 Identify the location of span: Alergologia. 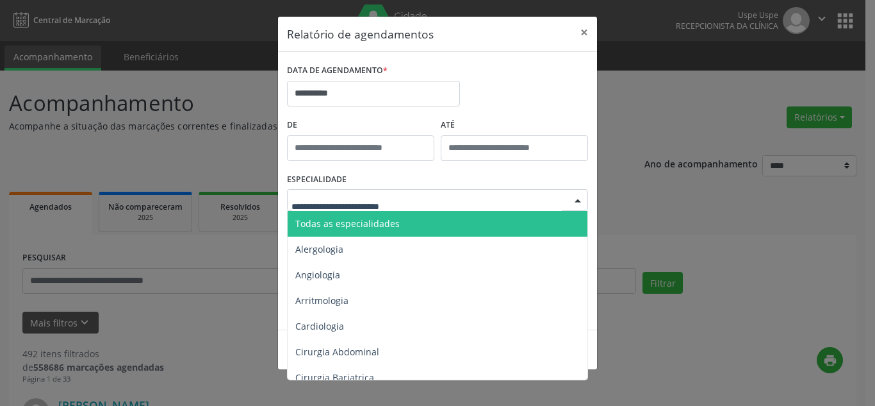
(319, 249).